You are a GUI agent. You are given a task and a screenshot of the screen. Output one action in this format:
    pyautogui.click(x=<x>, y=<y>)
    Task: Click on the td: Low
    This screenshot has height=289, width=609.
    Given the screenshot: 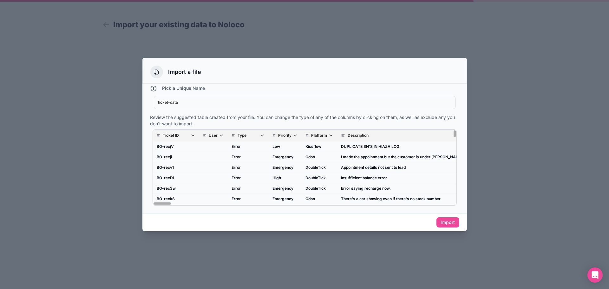 What is the action you would take?
    pyautogui.click(x=285, y=147)
    